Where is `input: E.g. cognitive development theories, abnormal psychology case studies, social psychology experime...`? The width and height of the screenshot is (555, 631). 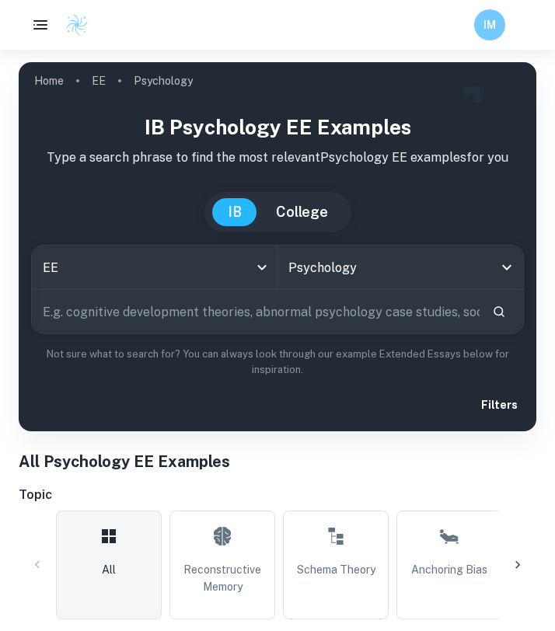
input: E.g. cognitive development theories, abnormal psychology case studies, social psychology experime... is located at coordinates (256, 312).